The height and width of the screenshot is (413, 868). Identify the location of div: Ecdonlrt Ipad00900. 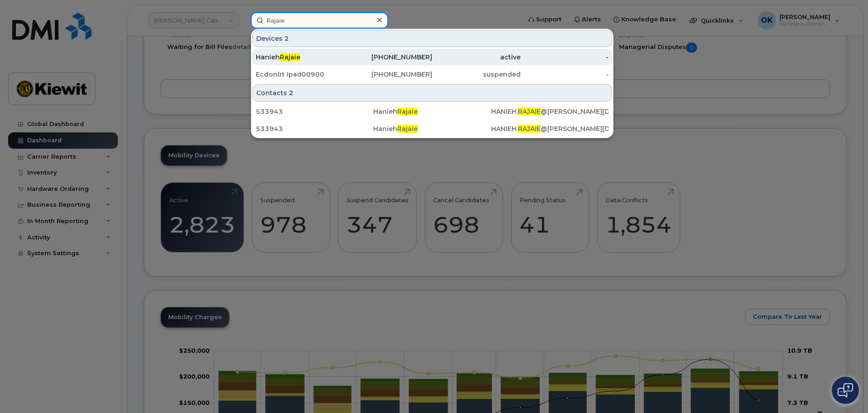
(300, 75).